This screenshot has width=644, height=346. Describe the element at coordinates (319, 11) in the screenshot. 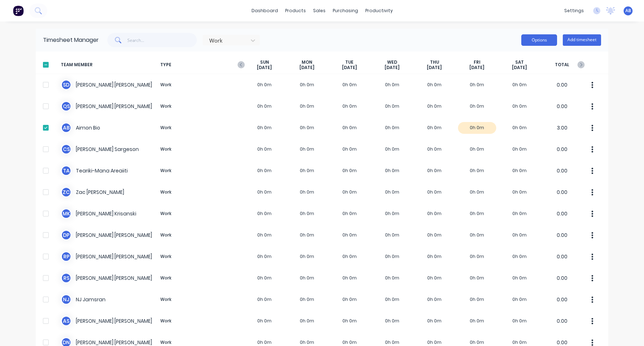

I see `div: sales` at that location.